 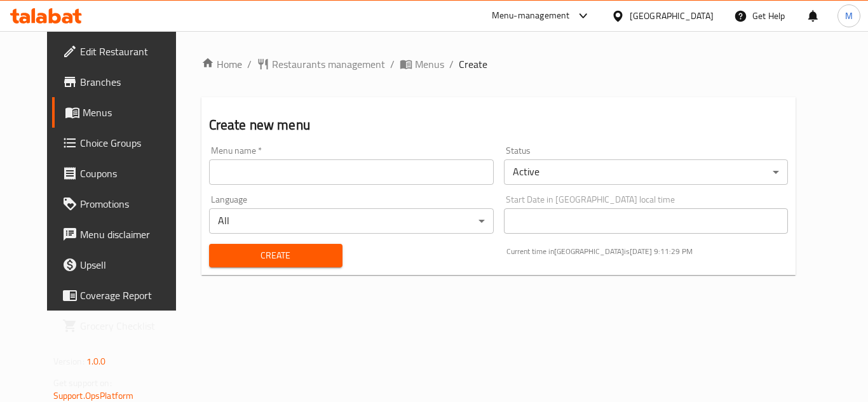 I want to click on span: M, so click(x=848, y=16).